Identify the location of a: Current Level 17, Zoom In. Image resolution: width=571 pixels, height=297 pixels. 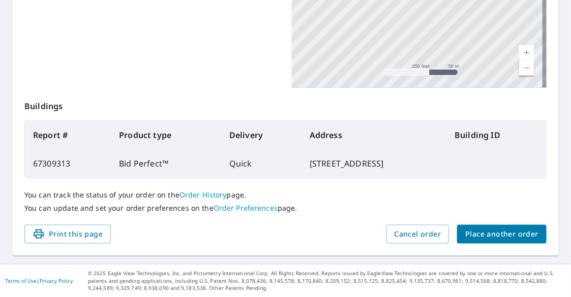
(526, 53).